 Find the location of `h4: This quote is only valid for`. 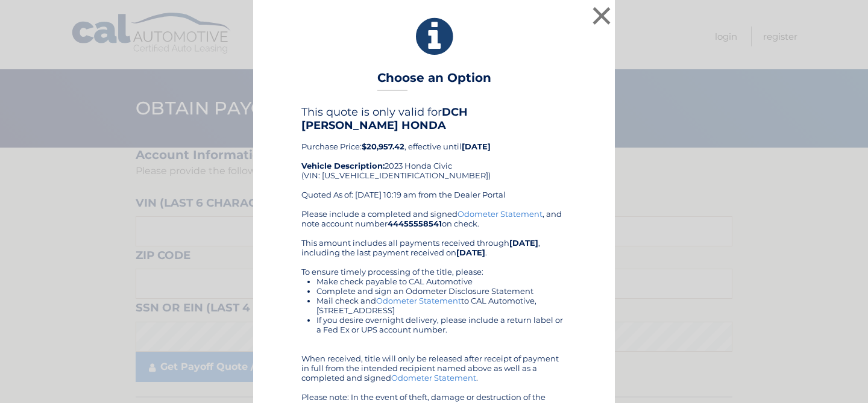

h4: This quote is only valid for is located at coordinates (434, 118).